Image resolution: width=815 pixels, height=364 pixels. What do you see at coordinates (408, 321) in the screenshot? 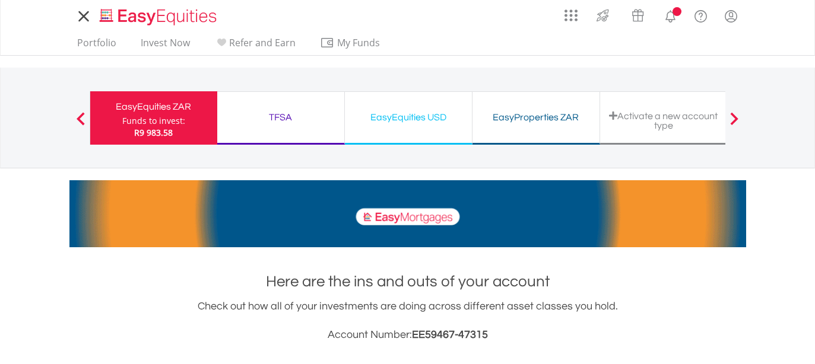
I see `div: Check out how all of your investments are doing across different asset classes you hold.` at bounding box center [408, 321].